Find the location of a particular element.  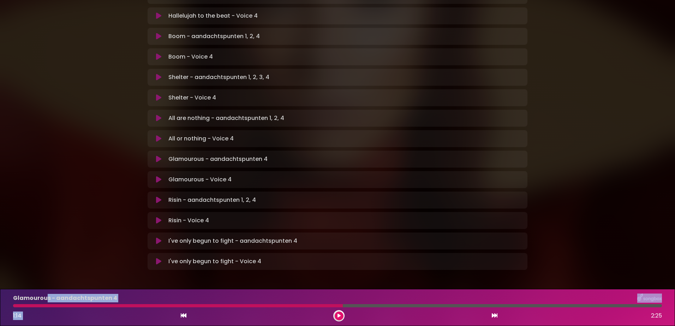

p: Shelter - Voice 4 is located at coordinates (192, 98).